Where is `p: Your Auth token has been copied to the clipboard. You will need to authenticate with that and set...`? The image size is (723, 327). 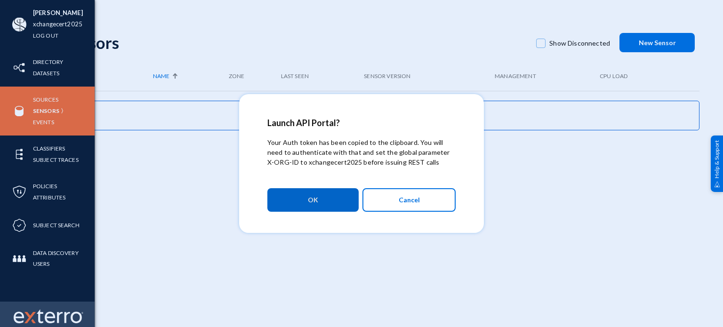
p: Your Auth token has been copied to the clipboard. You will need to authenticate with that and set... is located at coordinates (362, 152).